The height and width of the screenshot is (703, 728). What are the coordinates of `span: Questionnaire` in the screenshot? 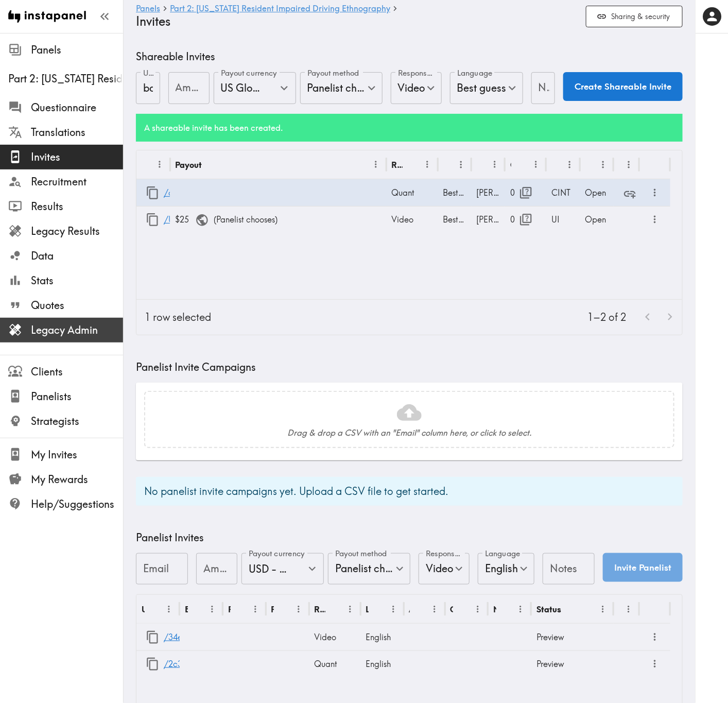 It's located at (77, 107).